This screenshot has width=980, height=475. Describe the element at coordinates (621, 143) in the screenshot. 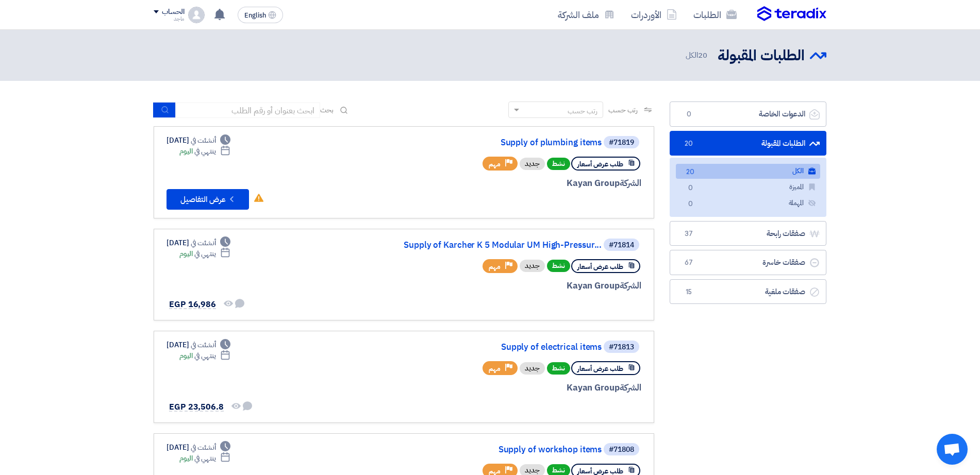

I see `div: #71819` at that location.